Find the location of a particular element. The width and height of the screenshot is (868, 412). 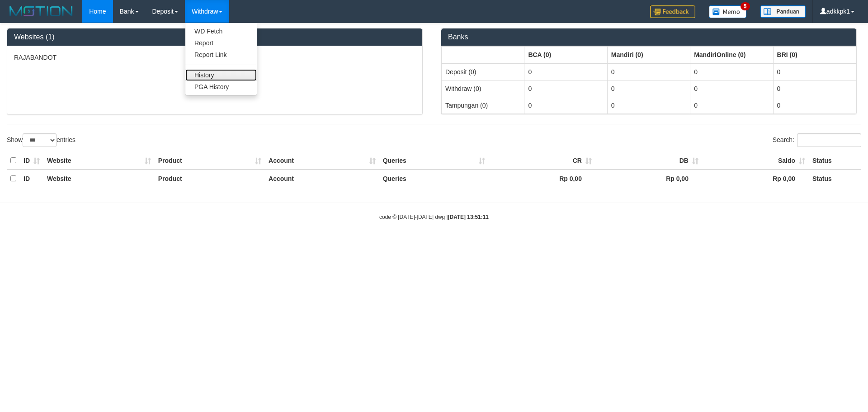

img: Button%20Memo.svg is located at coordinates (728, 12).